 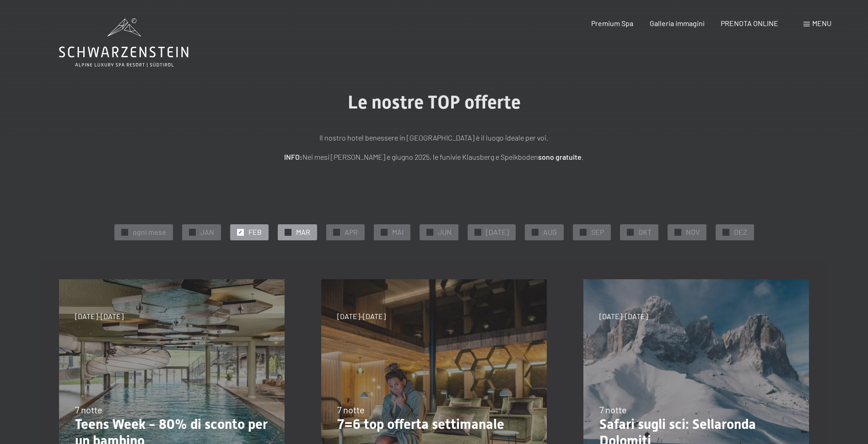 What do you see at coordinates (434, 102) in the screenshot?
I see `span: Le nostre TOP offerte` at bounding box center [434, 102].